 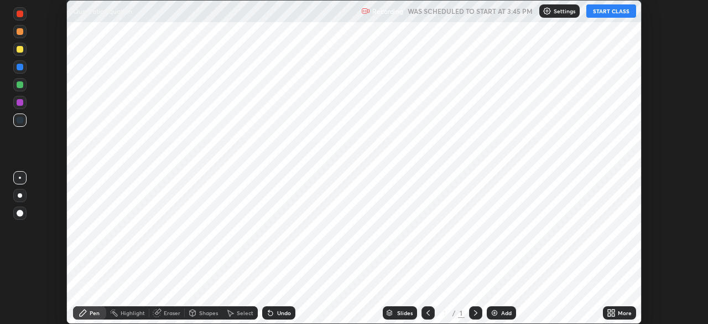 I want to click on div: Eraser, so click(x=172, y=313).